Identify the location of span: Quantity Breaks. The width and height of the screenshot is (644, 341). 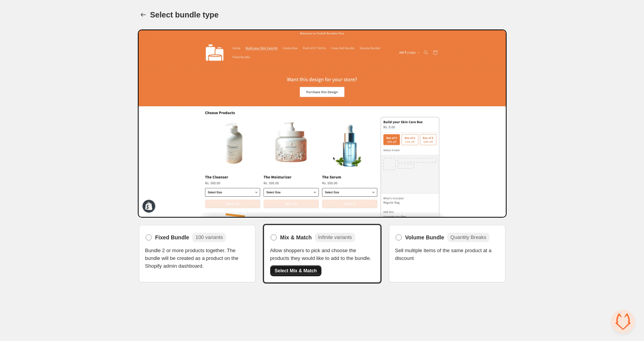
(468, 237).